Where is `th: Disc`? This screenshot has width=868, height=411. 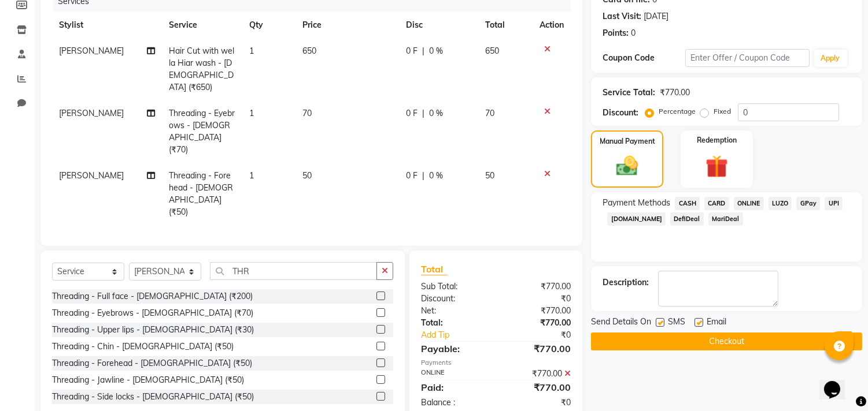 th: Disc is located at coordinates (439, 25).